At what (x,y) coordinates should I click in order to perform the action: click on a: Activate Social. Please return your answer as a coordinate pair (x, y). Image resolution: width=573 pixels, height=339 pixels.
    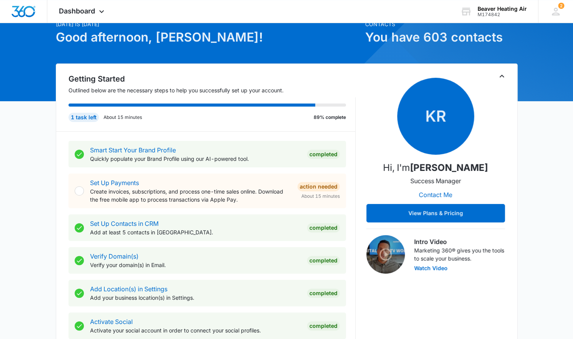
    Looking at the image, I should click on (111, 322).